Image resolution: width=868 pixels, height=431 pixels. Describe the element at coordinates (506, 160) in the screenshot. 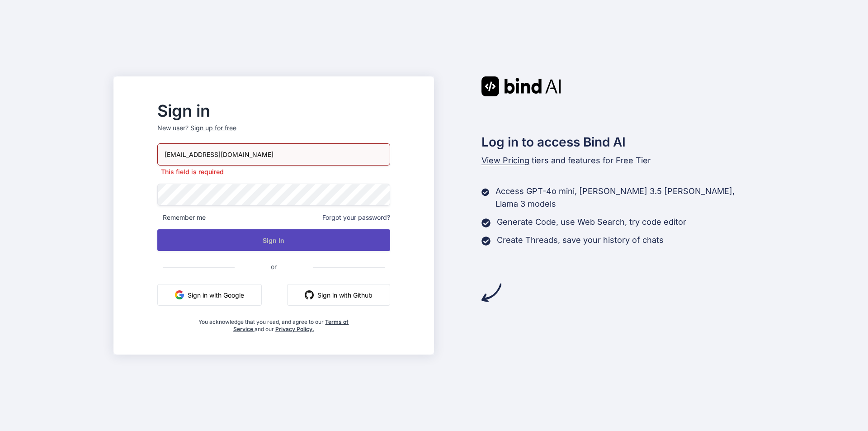

I see `span: View Pricing` at that location.